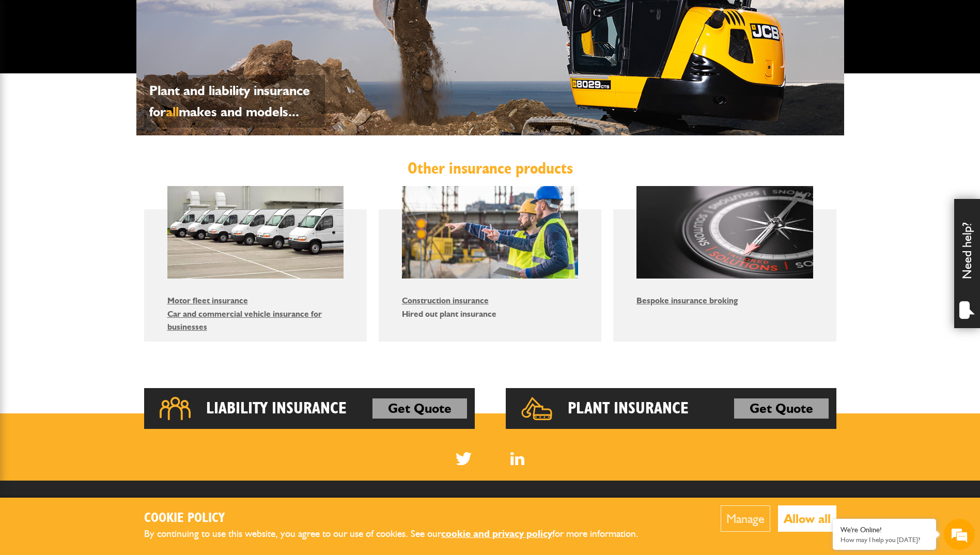 The width and height of the screenshot is (980, 555). Describe the element at coordinates (114, 64) in the screenshot. I see `div: Chat with us now` at that location.